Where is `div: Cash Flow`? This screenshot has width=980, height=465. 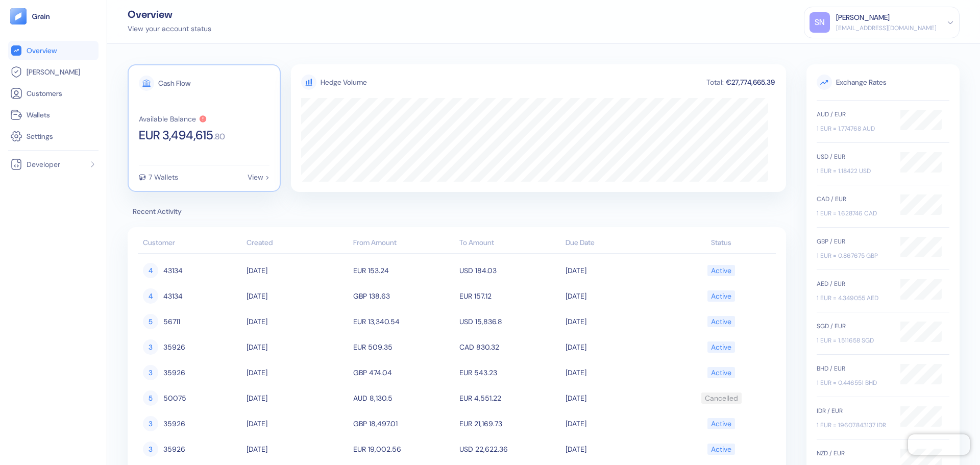
div: Cash Flow is located at coordinates (174, 83).